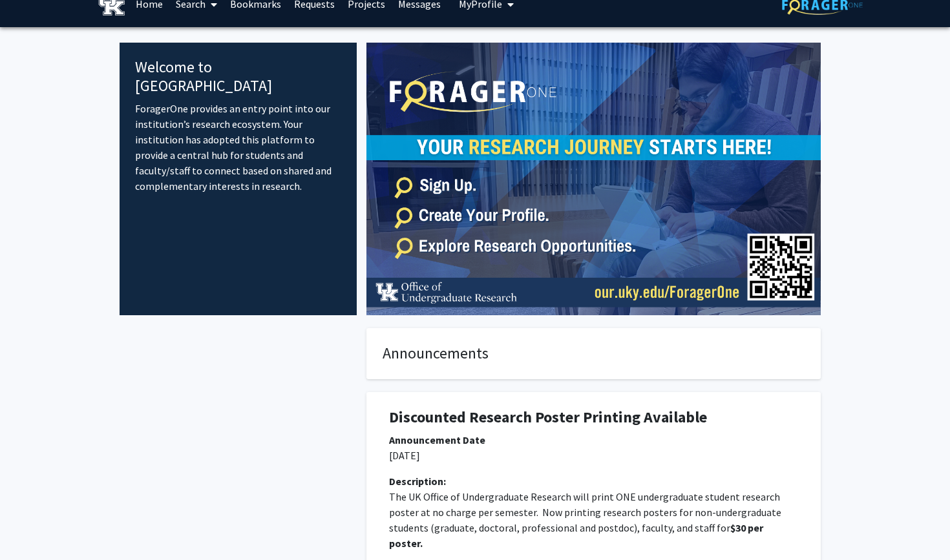 The width and height of the screenshot is (950, 560). Describe the element at coordinates (594, 354) in the screenshot. I see `h4: Announcements` at that location.